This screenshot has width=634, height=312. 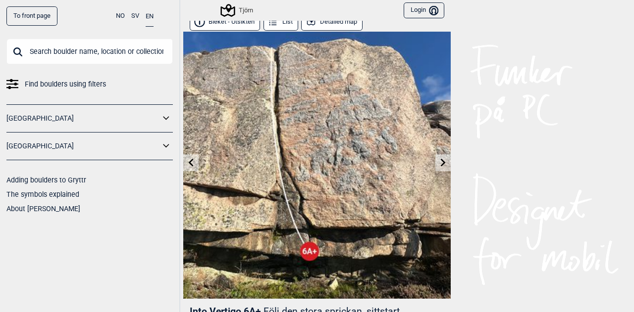 I want to click on button: Bleket - Utsikten, so click(x=225, y=22).